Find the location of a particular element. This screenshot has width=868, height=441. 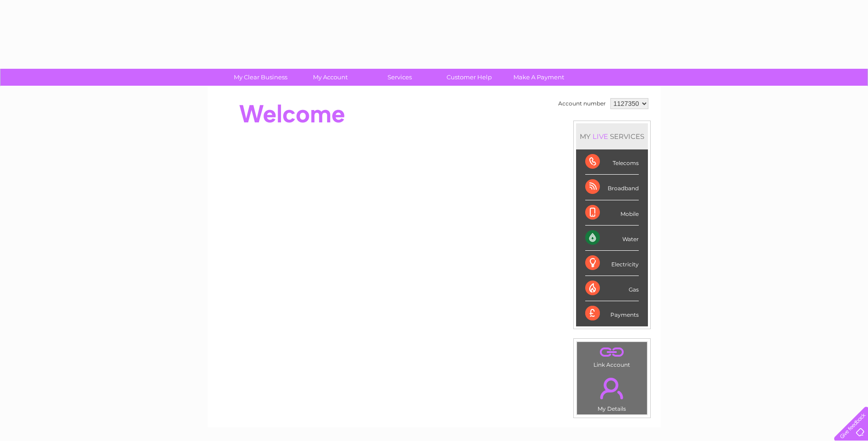

div: Mobile is located at coordinates (612, 212).